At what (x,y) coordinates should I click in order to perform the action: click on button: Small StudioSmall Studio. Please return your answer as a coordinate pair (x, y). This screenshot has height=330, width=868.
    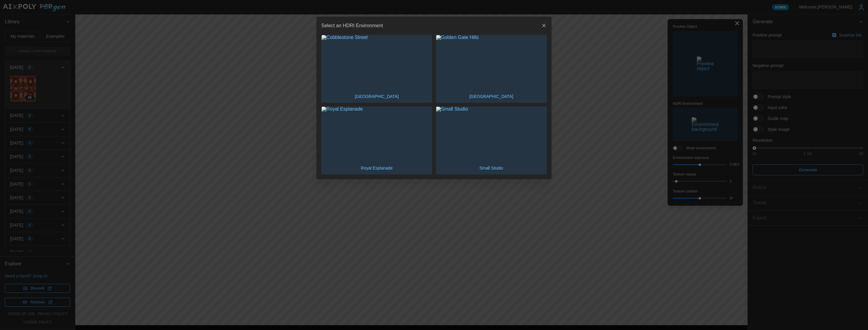
    Looking at the image, I should click on (491, 140).